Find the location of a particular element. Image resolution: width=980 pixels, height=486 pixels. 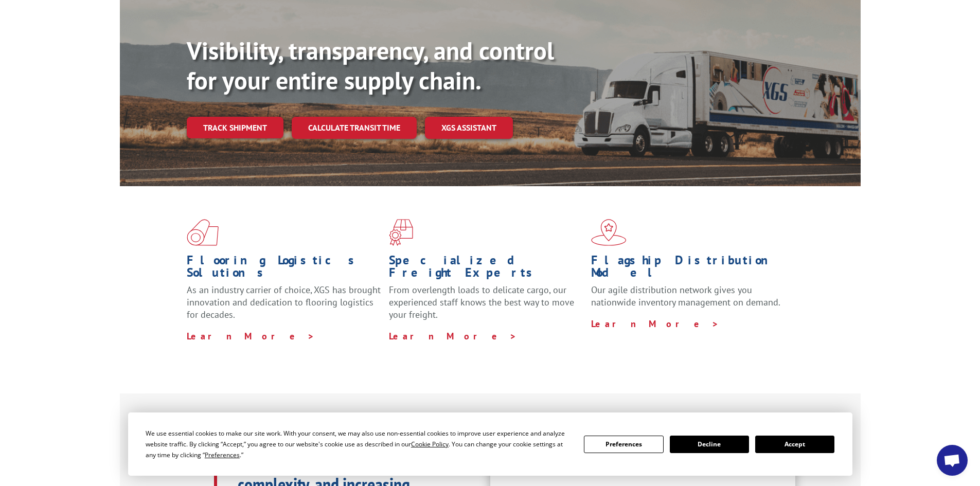

img: xgs-icon-flagship-distribution-model-red is located at coordinates (609, 233).